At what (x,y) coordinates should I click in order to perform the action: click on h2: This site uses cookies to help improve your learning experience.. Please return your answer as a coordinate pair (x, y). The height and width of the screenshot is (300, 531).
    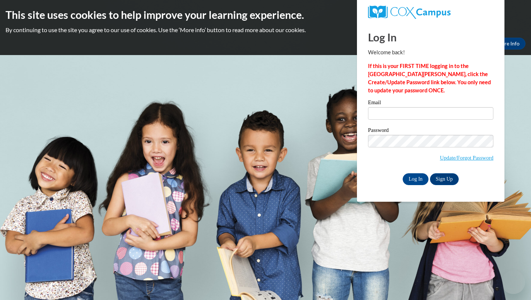
    Looking at the image, I should click on (266, 15).